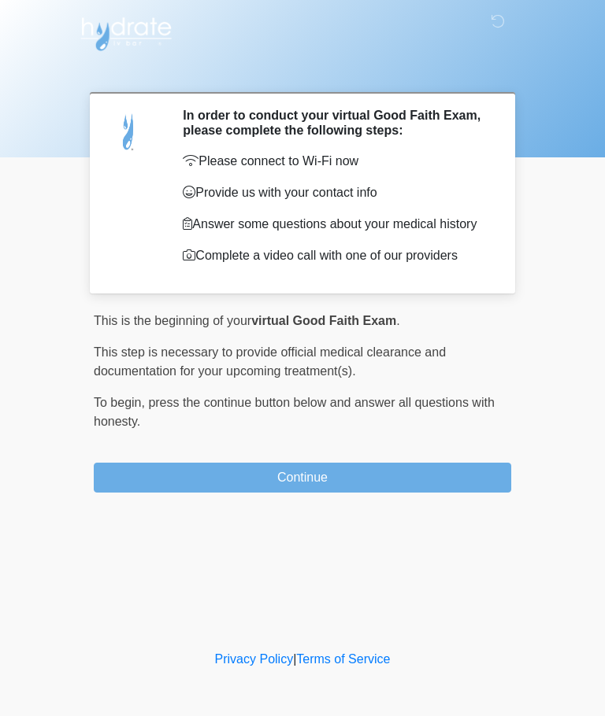 The height and width of the screenshot is (716, 605). I want to click on a: Terms of Service, so click(342, 659).